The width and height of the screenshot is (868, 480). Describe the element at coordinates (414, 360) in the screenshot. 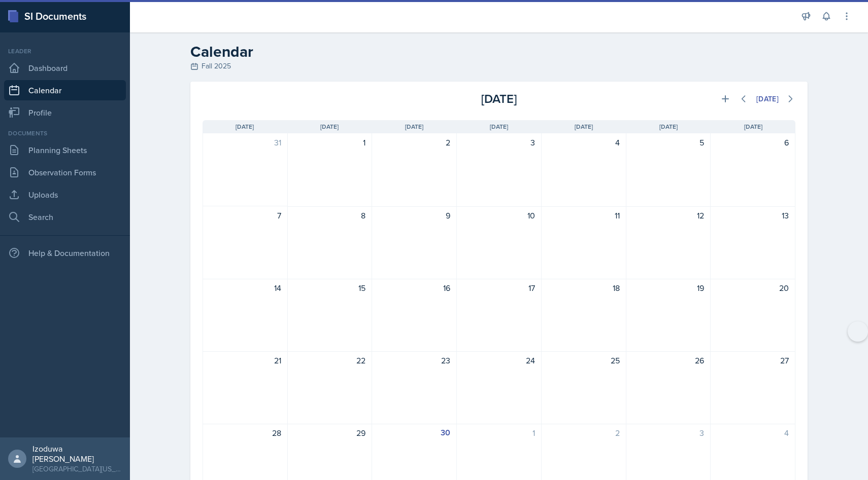

I see `div: 23` at that location.